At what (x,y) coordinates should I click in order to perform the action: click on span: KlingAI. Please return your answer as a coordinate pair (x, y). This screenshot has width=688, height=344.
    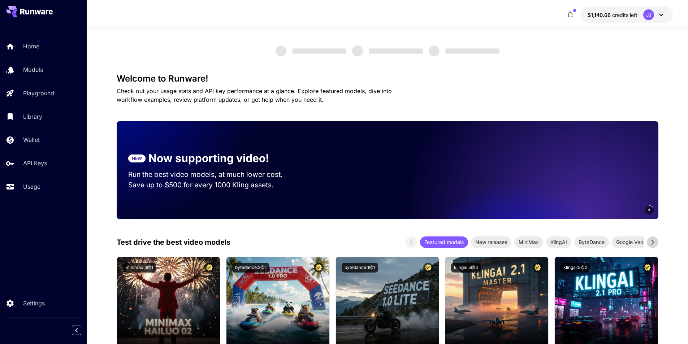
    Looking at the image, I should click on (559, 242).